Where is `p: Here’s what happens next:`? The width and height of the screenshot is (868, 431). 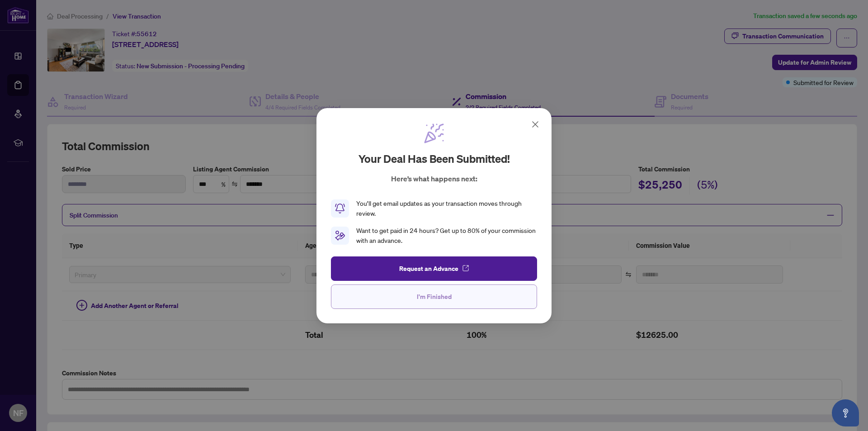 p: Here’s what happens next: is located at coordinates (434, 179).